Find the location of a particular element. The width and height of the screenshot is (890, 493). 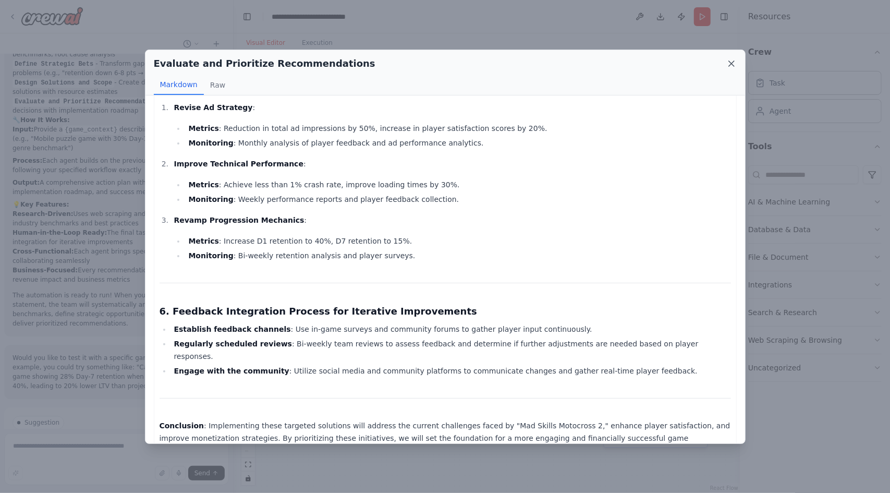

h2: Evaluate and Prioritize Recommendations is located at coordinates (264, 64).